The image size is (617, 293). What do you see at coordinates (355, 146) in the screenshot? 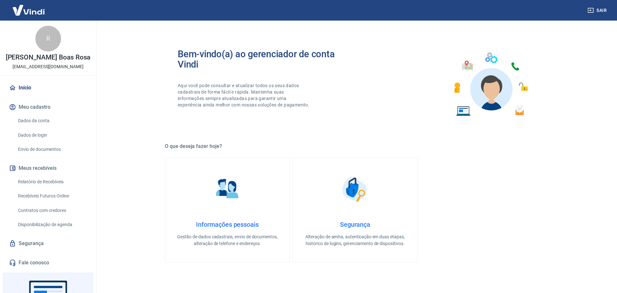
I see `h5: O que deseja fazer hoje?` at bounding box center [355, 146].